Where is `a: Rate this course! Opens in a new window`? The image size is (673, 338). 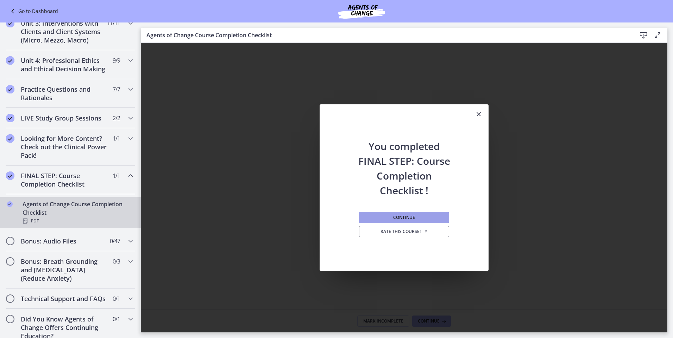
a: Rate this course! Opens in a new window is located at coordinates (404, 232).